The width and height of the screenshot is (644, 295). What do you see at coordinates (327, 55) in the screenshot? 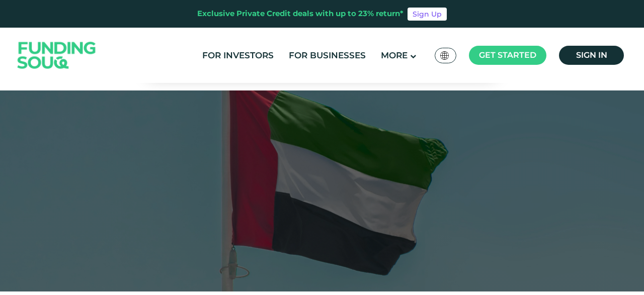
I see `a: For Businesses` at bounding box center [327, 55].